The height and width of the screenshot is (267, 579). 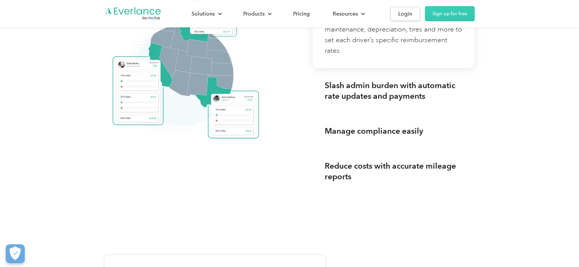 What do you see at coordinates (99, 77) in the screenshot?
I see `input: Submit` at bounding box center [99, 77].